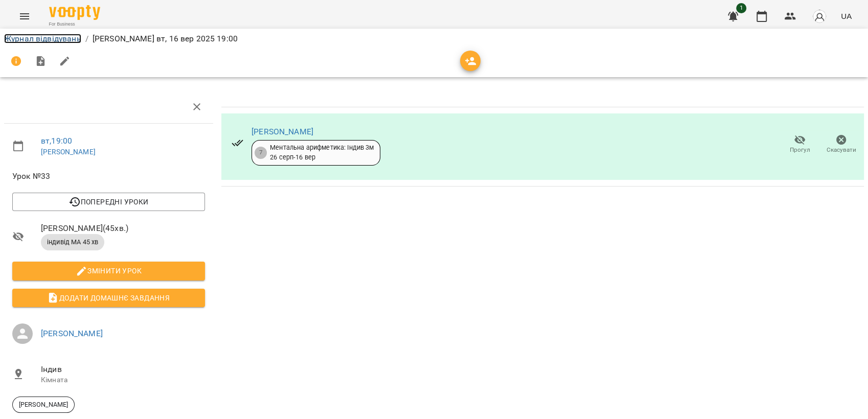 The height and width of the screenshot is (419, 868). Describe the element at coordinates (72, 242) in the screenshot. I see `span: індивід МА 45 хв` at that location.